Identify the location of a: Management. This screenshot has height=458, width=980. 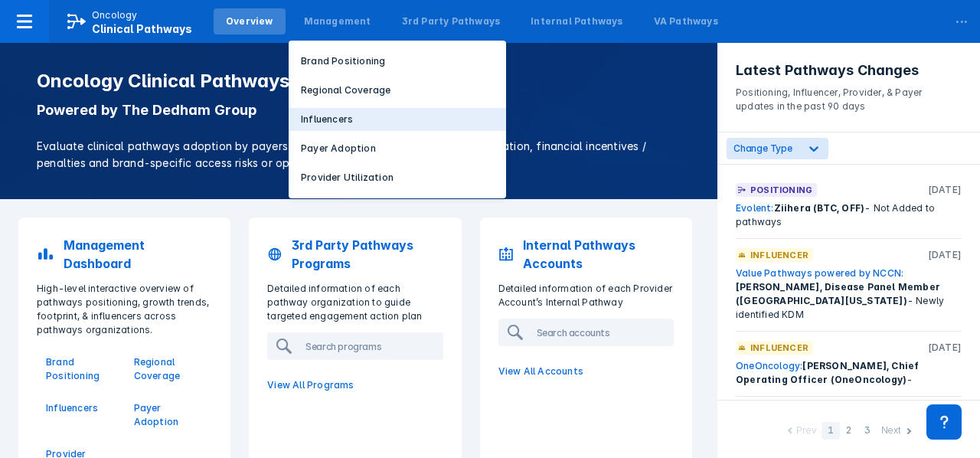
(338, 21).